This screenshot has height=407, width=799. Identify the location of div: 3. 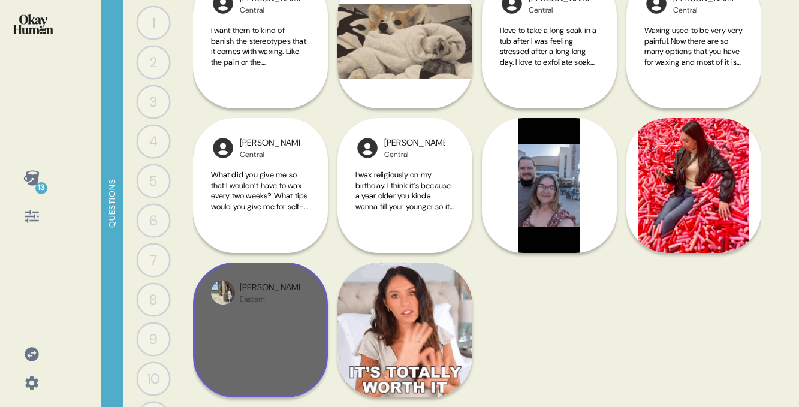
(153, 101).